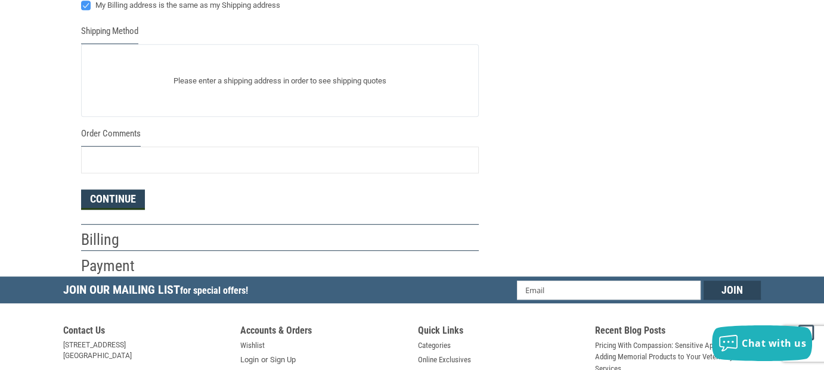  Describe the element at coordinates (444, 360) in the screenshot. I see `a: Online Exclusives` at that location.